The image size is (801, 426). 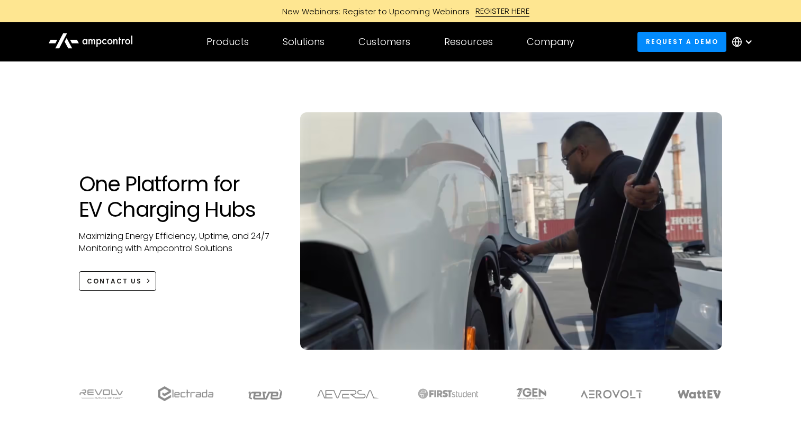 What do you see at coordinates (185, 394) in the screenshot?
I see `img: electrada logo` at bounding box center [185, 394].